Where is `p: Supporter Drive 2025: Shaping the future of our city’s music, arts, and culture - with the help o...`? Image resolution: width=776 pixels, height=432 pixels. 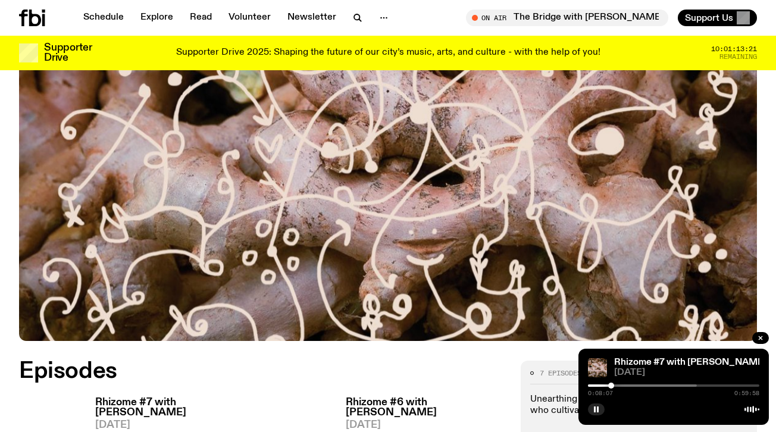
p: Supporter Drive 2025: Shaping the future of our city’s music, arts, and culture - with the help o... is located at coordinates (388, 53).